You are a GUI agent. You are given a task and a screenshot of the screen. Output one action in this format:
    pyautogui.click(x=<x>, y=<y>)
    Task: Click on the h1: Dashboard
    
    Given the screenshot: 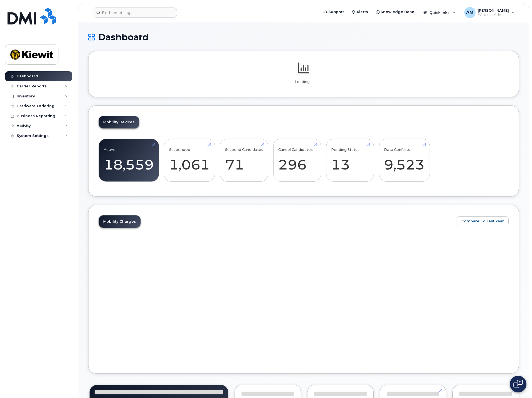 What is the action you would take?
    pyautogui.click(x=304, y=37)
    